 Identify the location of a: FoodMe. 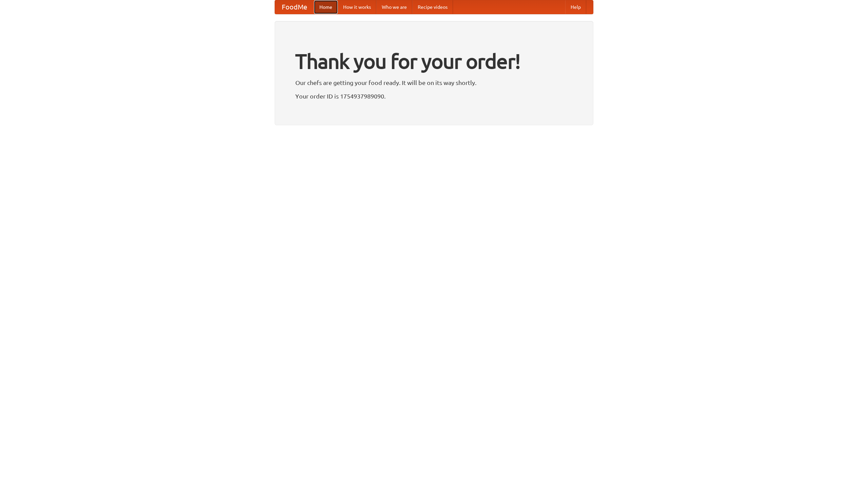
(294, 8).